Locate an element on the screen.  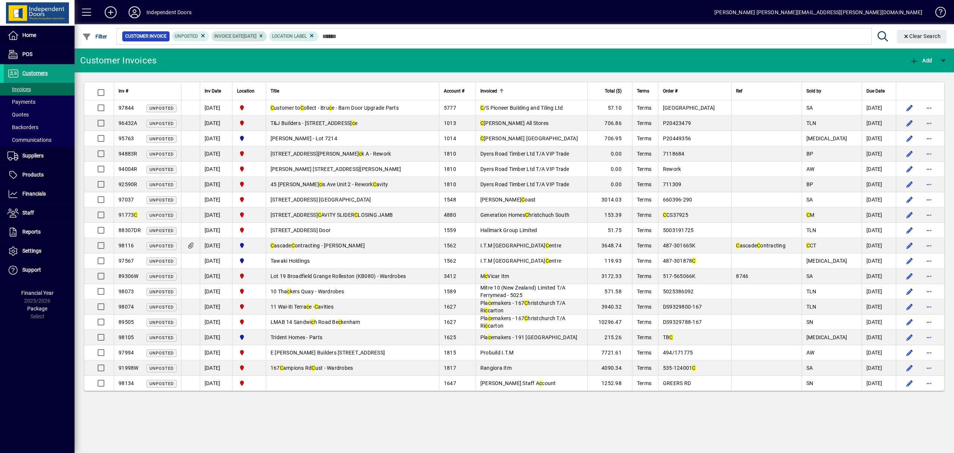
span: Generation Homes hristchuch South is located at coordinates (525, 215).